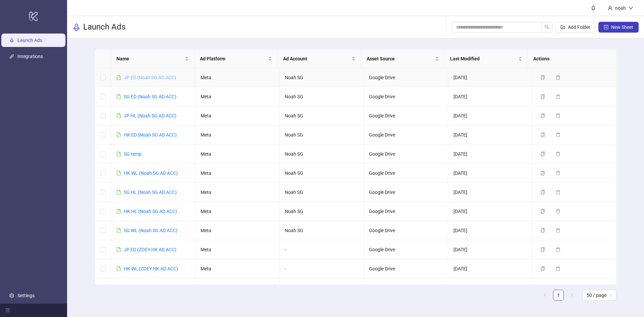 The image size is (644, 317). Describe the element at coordinates (619, 27) in the screenshot. I see `button: New Sheet` at that location.